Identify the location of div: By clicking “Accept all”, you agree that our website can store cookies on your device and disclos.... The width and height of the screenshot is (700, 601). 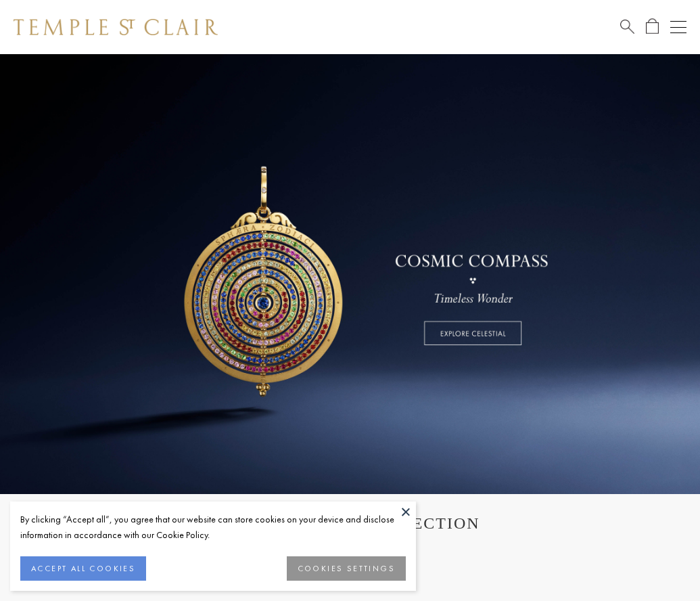
(213, 527).